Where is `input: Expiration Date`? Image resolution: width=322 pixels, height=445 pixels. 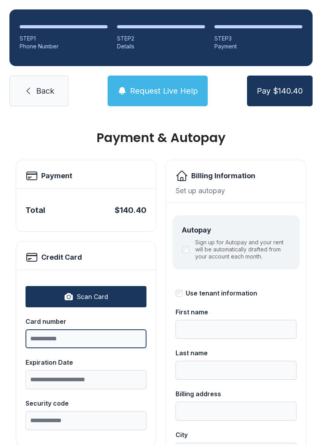 input: Expiration Date is located at coordinates (86, 379).